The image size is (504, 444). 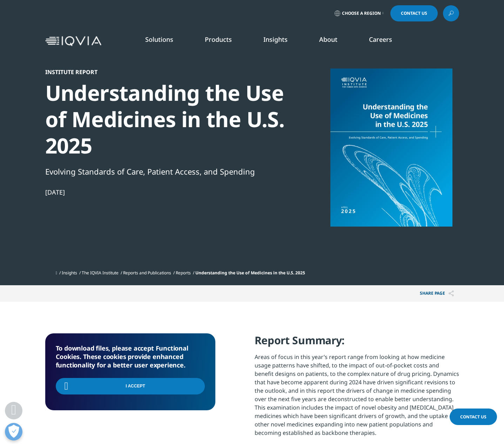 What do you see at coordinates (166, 171) in the screenshot?
I see `div: Evolving Standards of Care, Patient Access, and Spending` at bounding box center [166, 171].